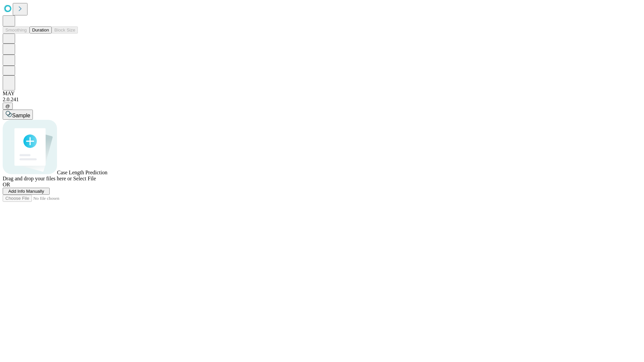  What do you see at coordinates (26, 191) in the screenshot?
I see `span: Add Info Manually` at bounding box center [26, 191].